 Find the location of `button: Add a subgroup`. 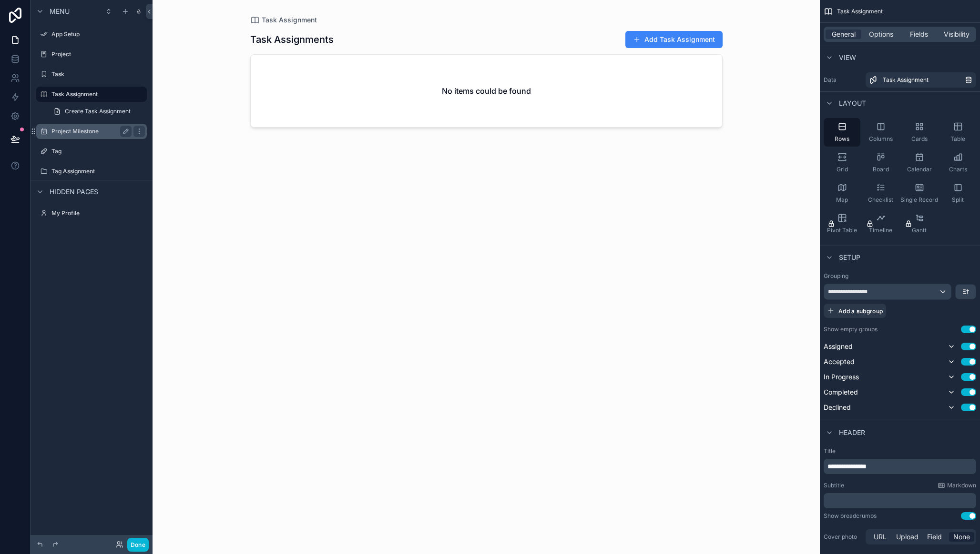

button: Add a subgroup is located at coordinates (855, 311).